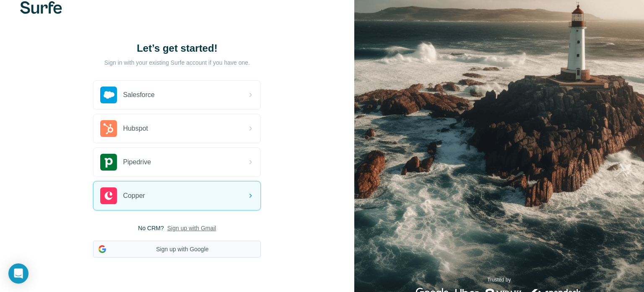 The height and width of the screenshot is (292, 644). I want to click on img: pipedrive's logo, so click(109, 162).